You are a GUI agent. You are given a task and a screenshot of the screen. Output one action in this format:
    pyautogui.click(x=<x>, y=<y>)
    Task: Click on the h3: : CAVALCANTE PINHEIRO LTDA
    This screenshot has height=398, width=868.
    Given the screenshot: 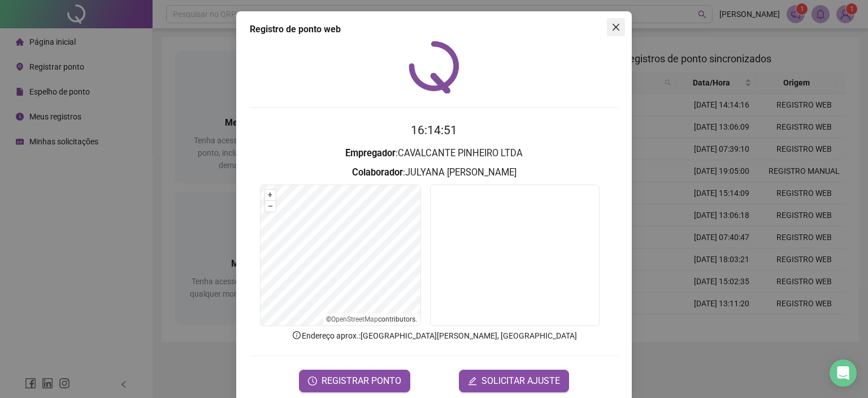 What is the action you would take?
    pyautogui.click(x=434, y=153)
    